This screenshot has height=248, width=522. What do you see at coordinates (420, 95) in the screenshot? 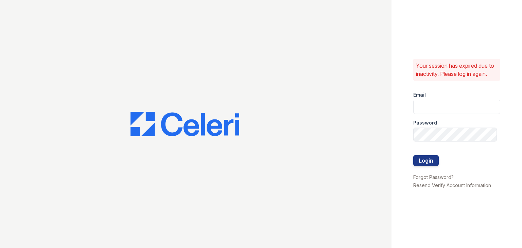
I see `label: Email` at bounding box center [420, 95].